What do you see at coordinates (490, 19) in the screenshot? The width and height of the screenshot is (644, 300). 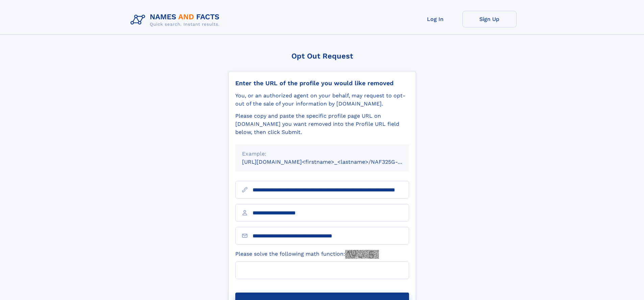 I see `a: Sign Up` at bounding box center [490, 19].